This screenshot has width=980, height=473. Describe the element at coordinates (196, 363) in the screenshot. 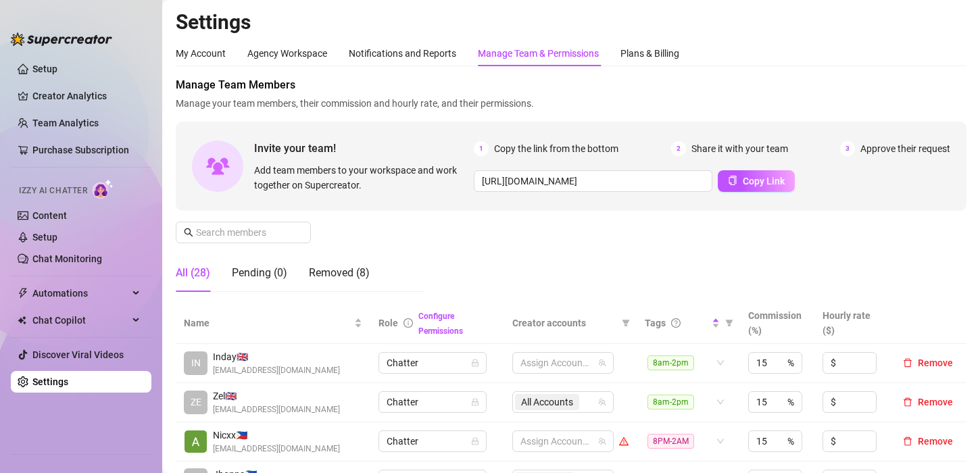

I see `span: IN` at that location.